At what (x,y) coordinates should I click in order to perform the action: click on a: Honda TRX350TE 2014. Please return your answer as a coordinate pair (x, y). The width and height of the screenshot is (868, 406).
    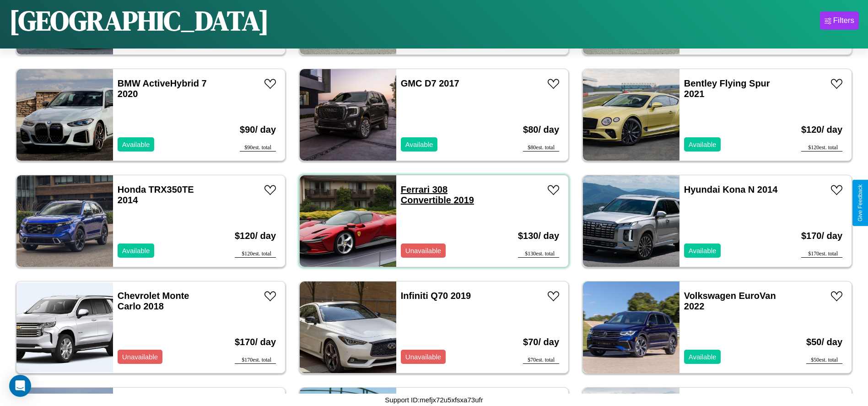
    Looking at the image, I should click on (155, 195).